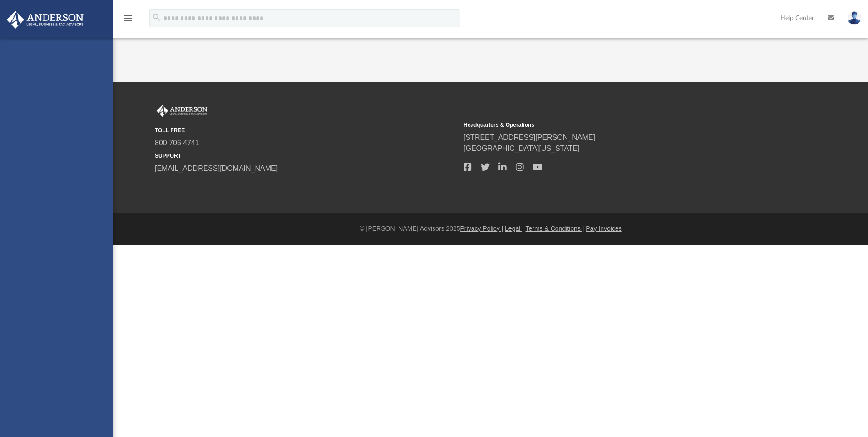  What do you see at coordinates (157, 17) in the screenshot?
I see `i: search` at bounding box center [157, 17].